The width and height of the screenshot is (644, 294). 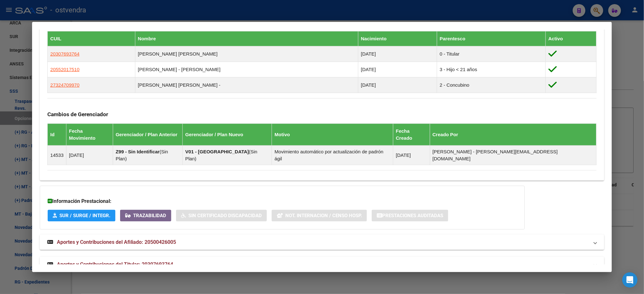 I want to click on span: Aportes y Contribuciones del Titular: 20307693764, so click(x=115, y=264).